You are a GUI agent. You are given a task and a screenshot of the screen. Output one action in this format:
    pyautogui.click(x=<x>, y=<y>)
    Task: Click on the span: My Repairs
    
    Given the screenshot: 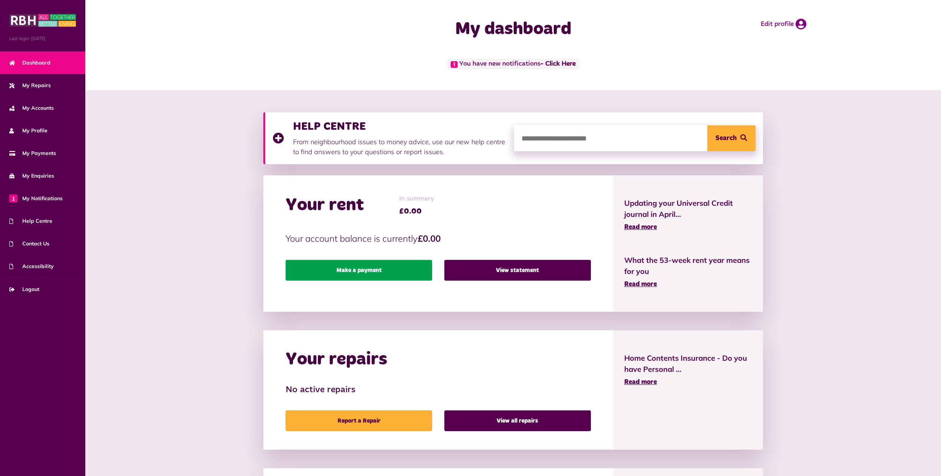 What is the action you would take?
    pyautogui.click(x=30, y=85)
    